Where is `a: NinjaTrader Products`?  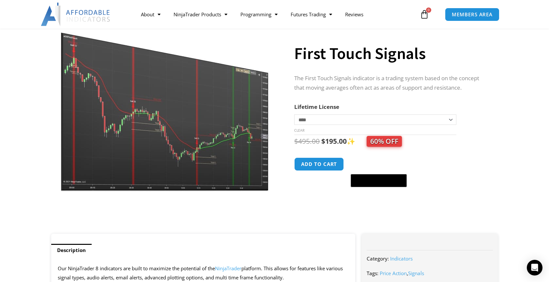
a: NinjaTrader Products is located at coordinates (200, 14).